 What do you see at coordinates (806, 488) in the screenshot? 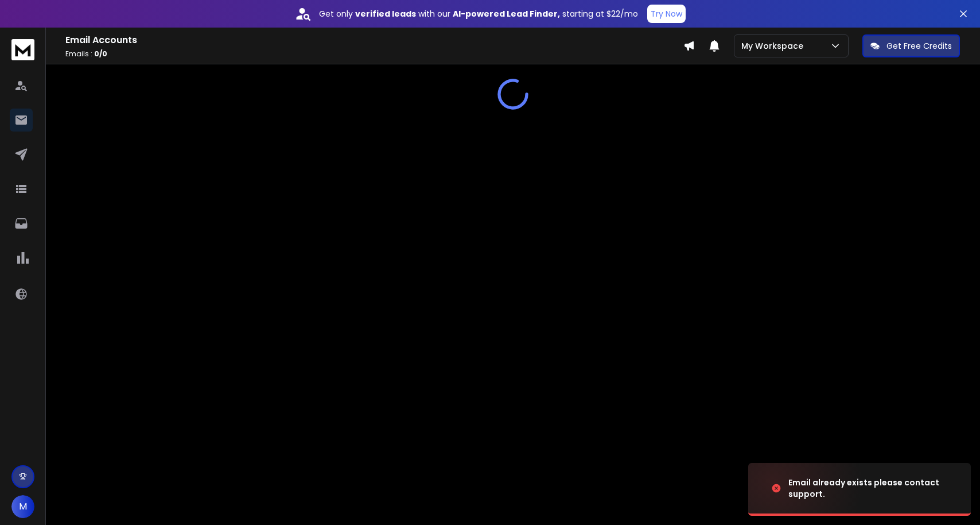
I see `img: image` at bounding box center [806, 488].